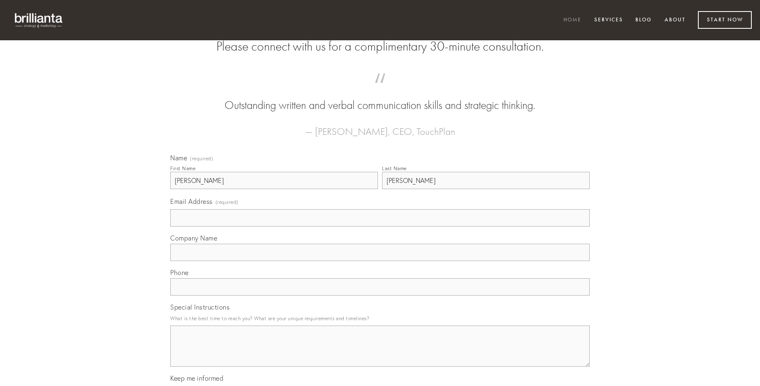 Image resolution: width=760 pixels, height=386 pixels. What do you see at coordinates (200, 307) in the screenshot?
I see `span: Special Instructions` at bounding box center [200, 307].